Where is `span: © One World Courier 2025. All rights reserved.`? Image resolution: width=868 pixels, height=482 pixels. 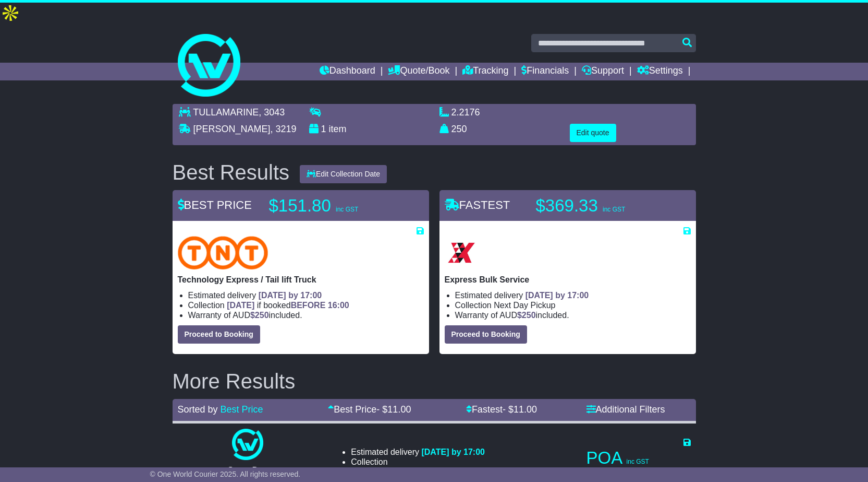 span: © One World Courier 2025. All rights reserved. is located at coordinates (226, 474).